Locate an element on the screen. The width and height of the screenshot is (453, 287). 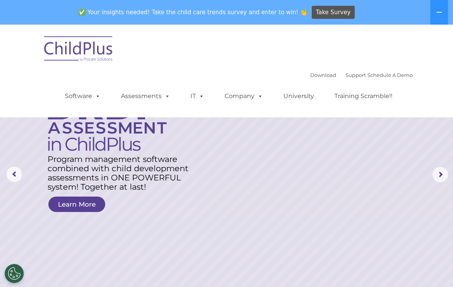
a: Company is located at coordinates (244, 96).